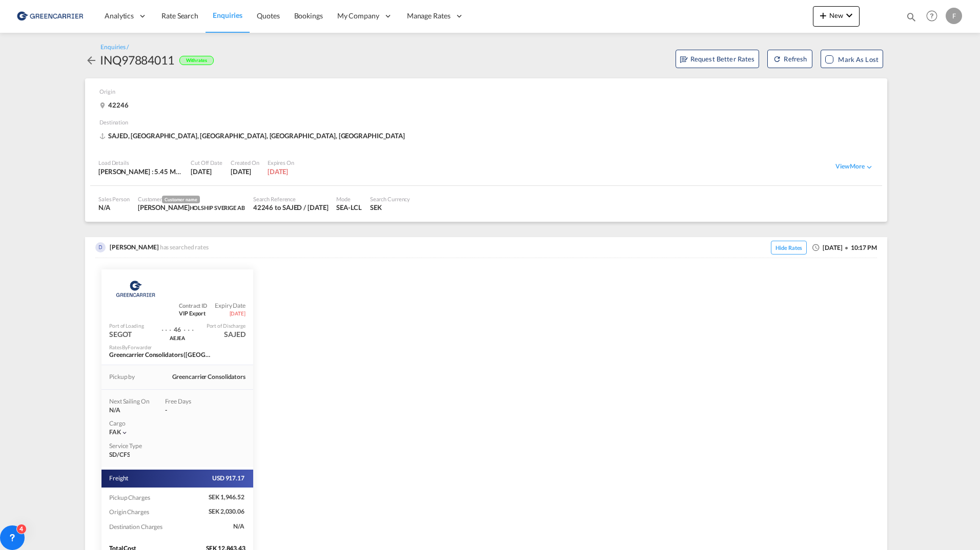 This screenshot has height=550, width=980. Describe the element at coordinates (193, 313) in the screenshot. I see `span: VIP Export` at that location.